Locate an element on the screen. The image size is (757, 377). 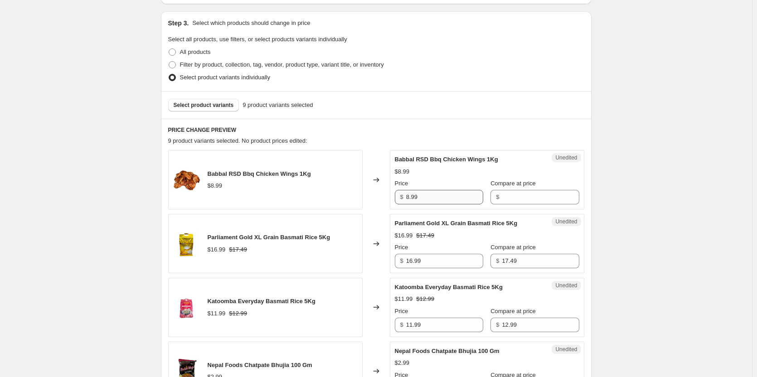
span: 9 product variants selected. No product prices edited: is located at coordinates (238, 141).